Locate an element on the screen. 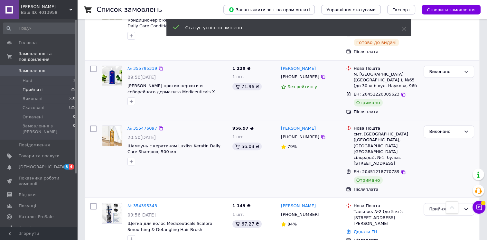 Image resolution: width=487 pixels, height=240 pixels. span: Завантажити звіт по пром-оплаті is located at coordinates (269, 10).